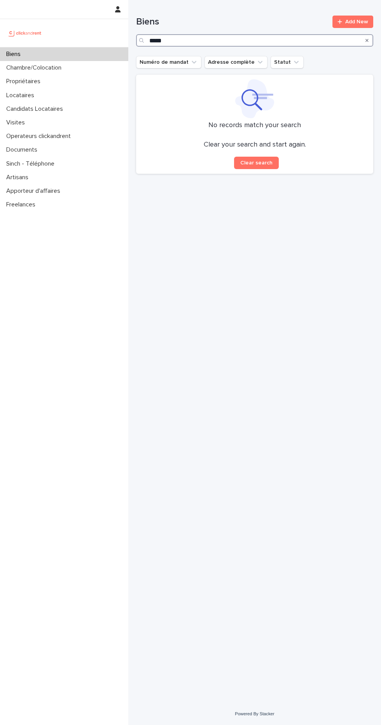  Describe the element at coordinates (169, 62) in the screenshot. I see `button: Numéro de mandat` at that location.